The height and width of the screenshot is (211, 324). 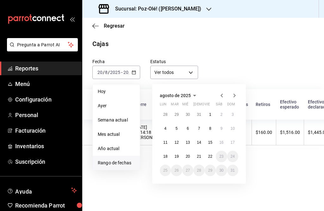 I want to click on span: Personal, so click(x=46, y=115).